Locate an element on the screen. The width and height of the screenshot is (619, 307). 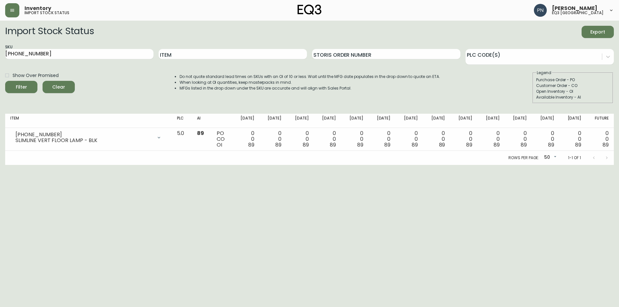
th: Item is located at coordinates (88, 121).